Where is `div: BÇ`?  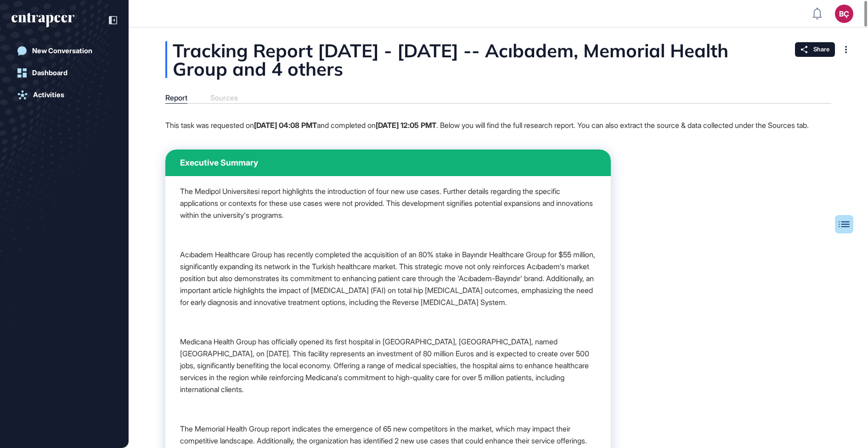
div: BÇ is located at coordinates (844, 14).